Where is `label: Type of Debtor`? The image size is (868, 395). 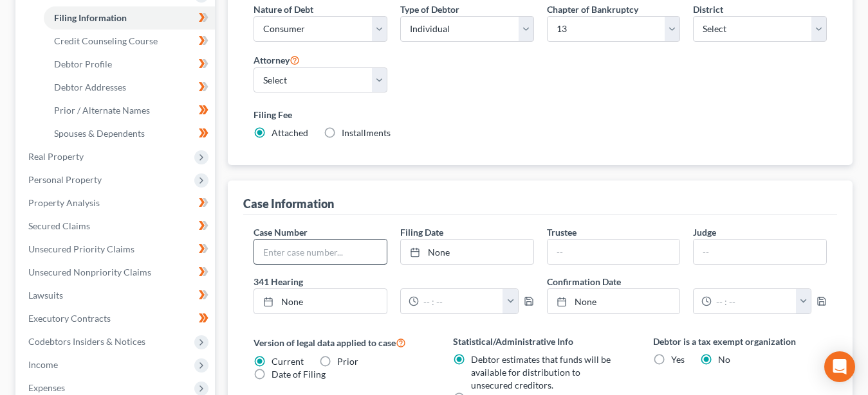
label: Type of Debtor is located at coordinates (430, 9).